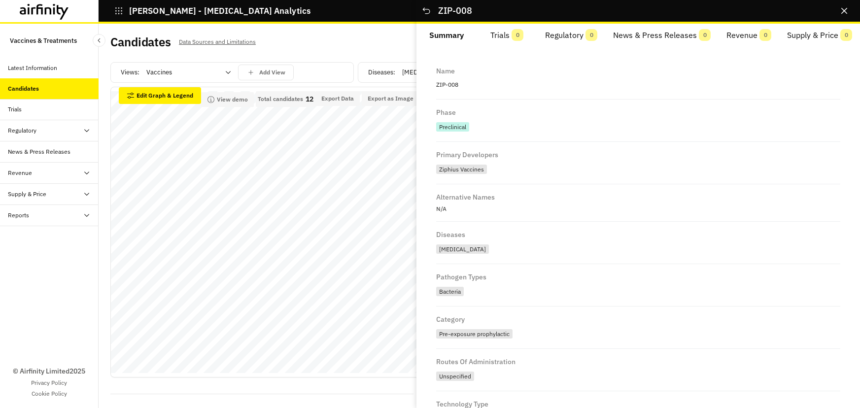 The image size is (860, 408). Describe the element at coordinates (160, 96) in the screenshot. I see `button: Edit Graph & Legend` at that location.